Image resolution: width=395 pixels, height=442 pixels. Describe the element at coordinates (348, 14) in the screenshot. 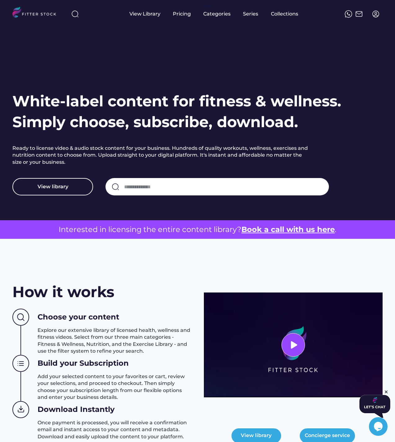

I see `img: meteor-icons_whatsapp%20%281%29.svg` at that location.